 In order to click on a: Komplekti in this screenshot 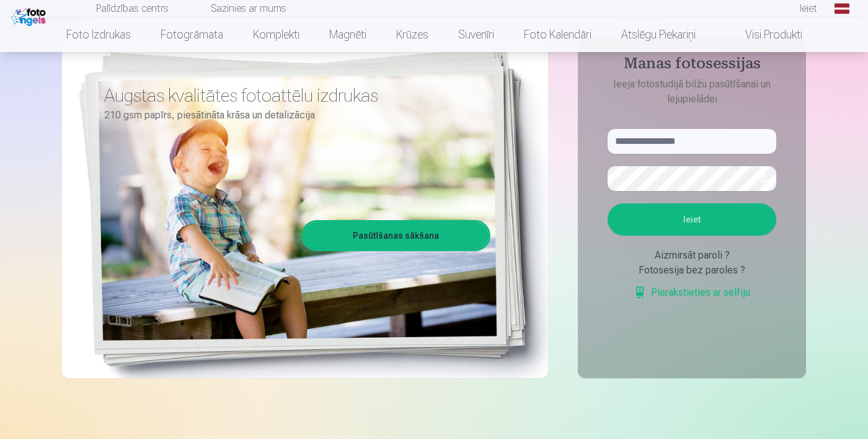, I will do `click(276, 35)`.